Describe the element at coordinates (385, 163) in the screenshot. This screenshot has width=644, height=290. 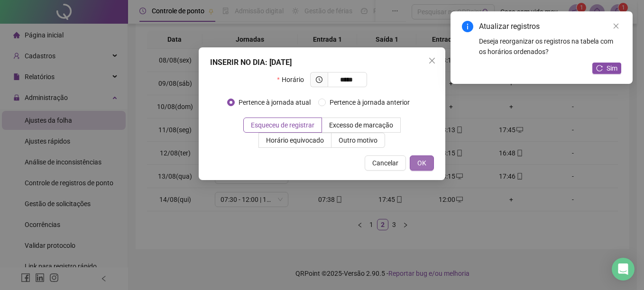
I see `span: Cancelar` at that location.